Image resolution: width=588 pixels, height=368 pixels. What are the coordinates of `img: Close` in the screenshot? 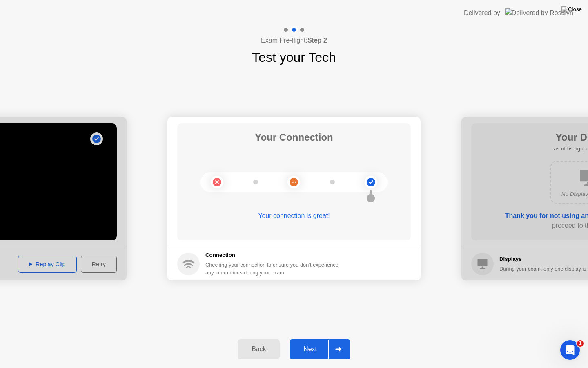 It's located at (572, 9).